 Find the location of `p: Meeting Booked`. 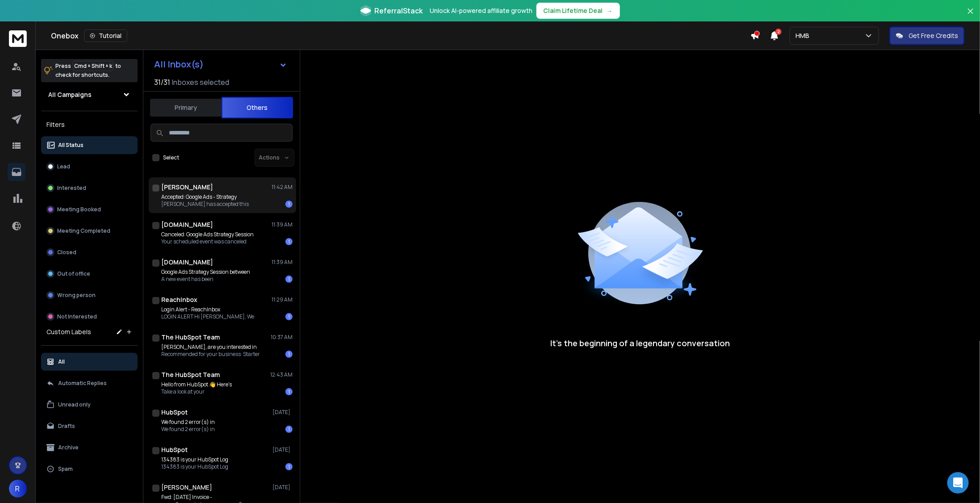

p: Meeting Booked is located at coordinates (79, 209).